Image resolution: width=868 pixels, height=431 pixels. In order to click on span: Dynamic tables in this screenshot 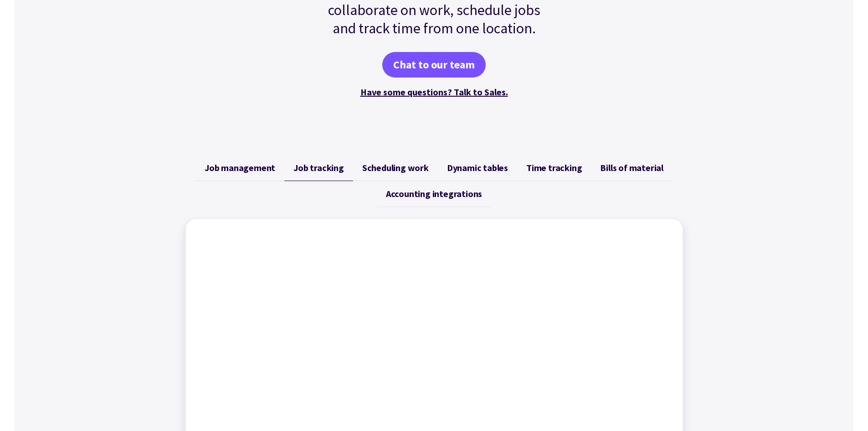, I will do `click(478, 168)`.